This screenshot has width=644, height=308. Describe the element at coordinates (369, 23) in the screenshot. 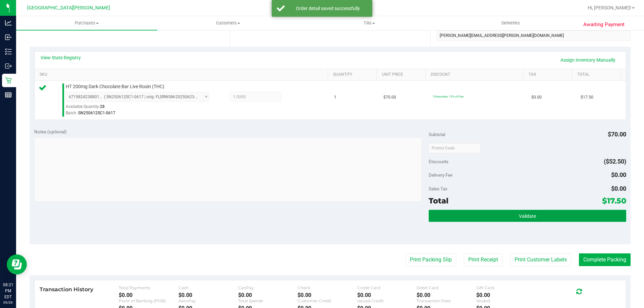

I see `a: Tills` at that location.